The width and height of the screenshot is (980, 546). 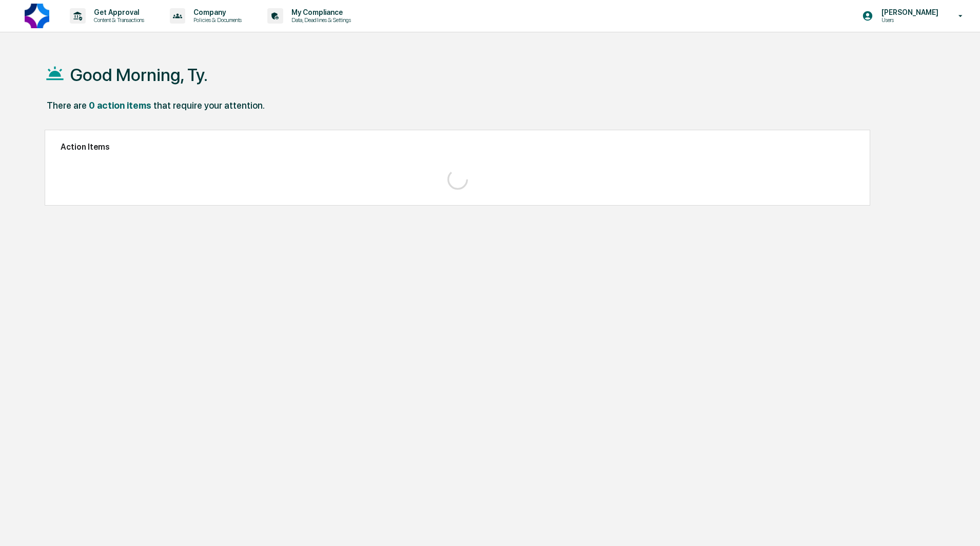 What do you see at coordinates (457, 147) in the screenshot?
I see `h2: Action Items` at bounding box center [457, 147].